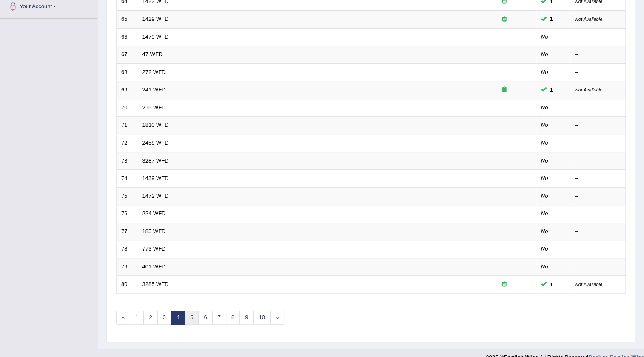 The width and height of the screenshot is (644, 357). I want to click on a: 7, so click(219, 317).